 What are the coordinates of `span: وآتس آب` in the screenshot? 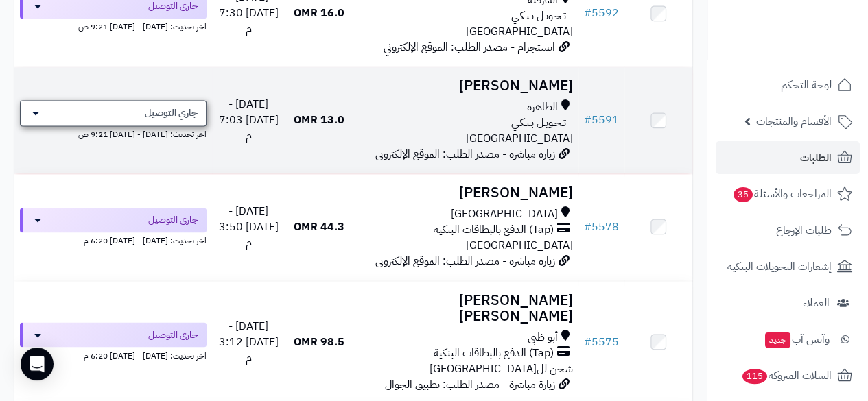 It's located at (797, 340).